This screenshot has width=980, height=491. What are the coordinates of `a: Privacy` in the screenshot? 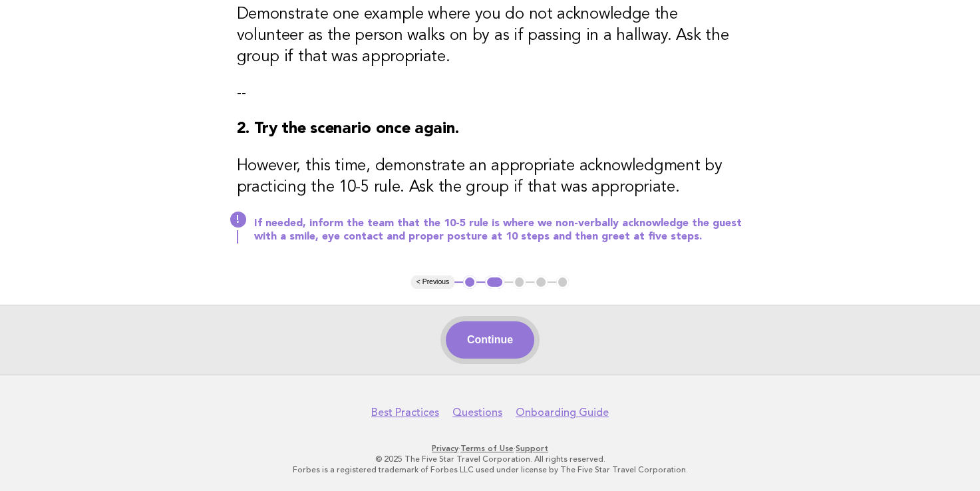 It's located at (445, 449).